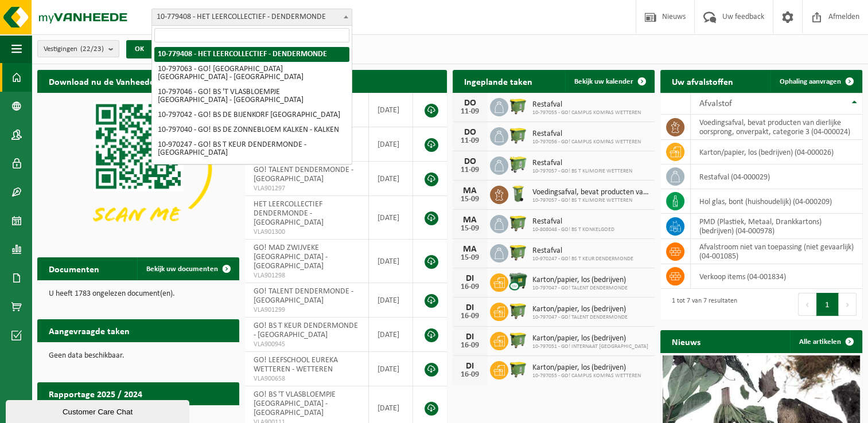  What do you see at coordinates (252, 168) in the screenshot?
I see `li: 10-797057 - GO! BS T KLIMOPJE WETTEREN - WETTEREN` at bounding box center [252, 168].